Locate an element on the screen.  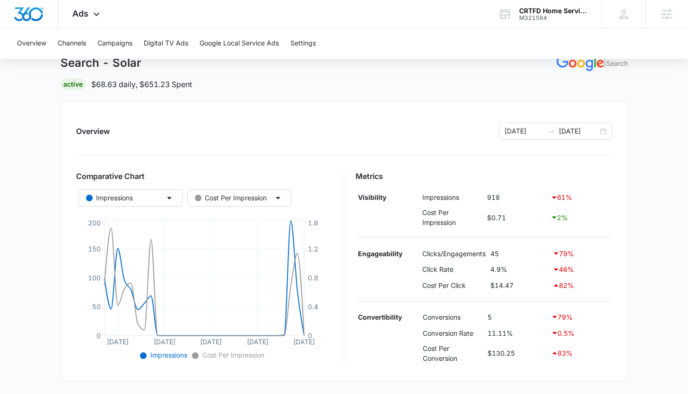
div: 2 % is located at coordinates (580, 217).